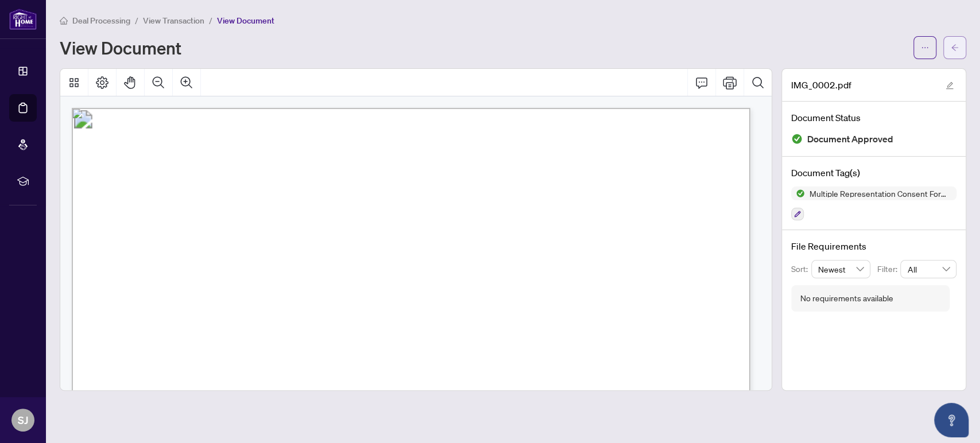  I want to click on span: SJ, so click(23, 420).